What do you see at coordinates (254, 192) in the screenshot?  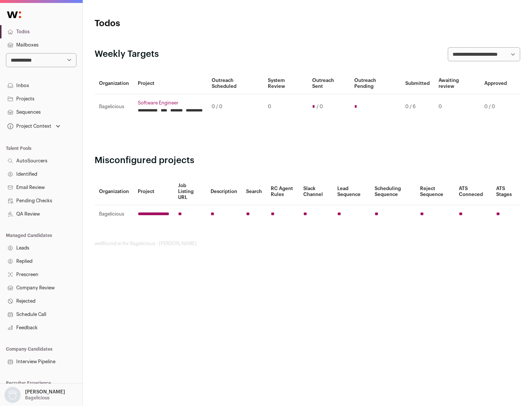 I see `th: Search` at bounding box center [254, 192].